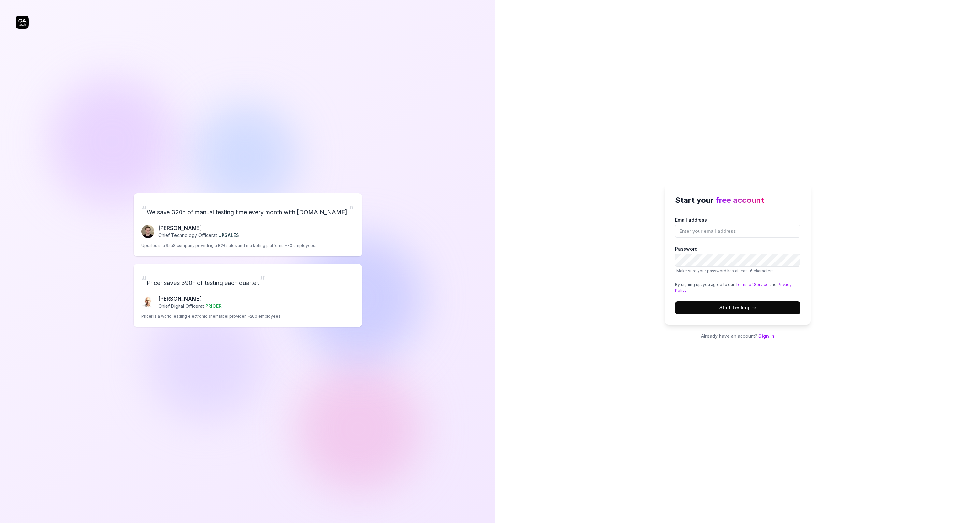 Image resolution: width=980 pixels, height=523 pixels. Describe the element at coordinates (738, 336) in the screenshot. I see `p: Already have an account?` at that location.